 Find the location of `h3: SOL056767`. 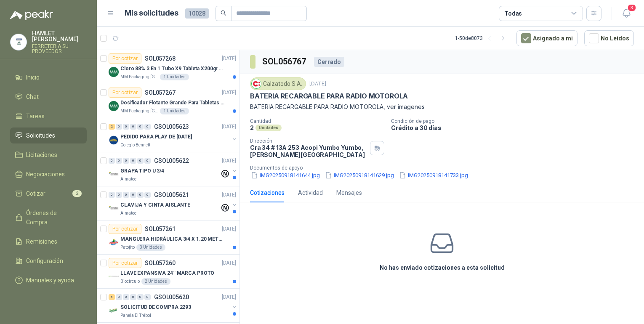

h3: SOL056767 is located at coordinates (285, 62).